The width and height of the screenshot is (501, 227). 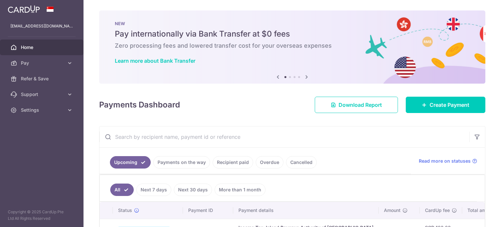 I want to click on span: Pay, so click(x=42, y=63).